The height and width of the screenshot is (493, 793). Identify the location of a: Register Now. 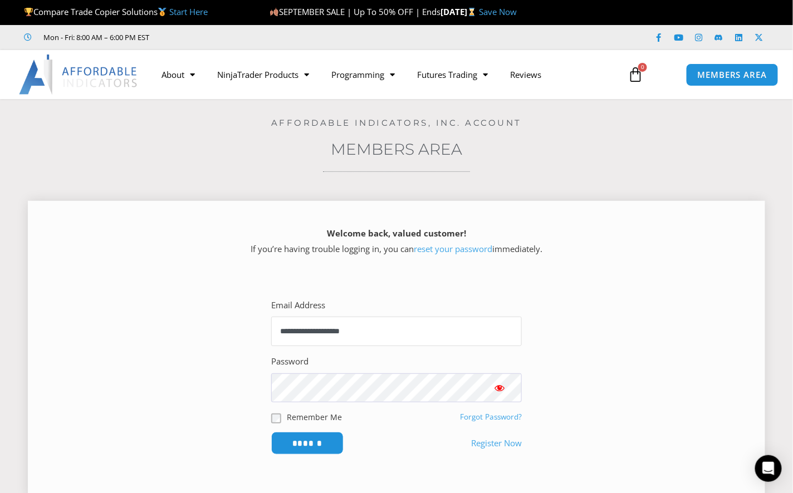
(496, 444).